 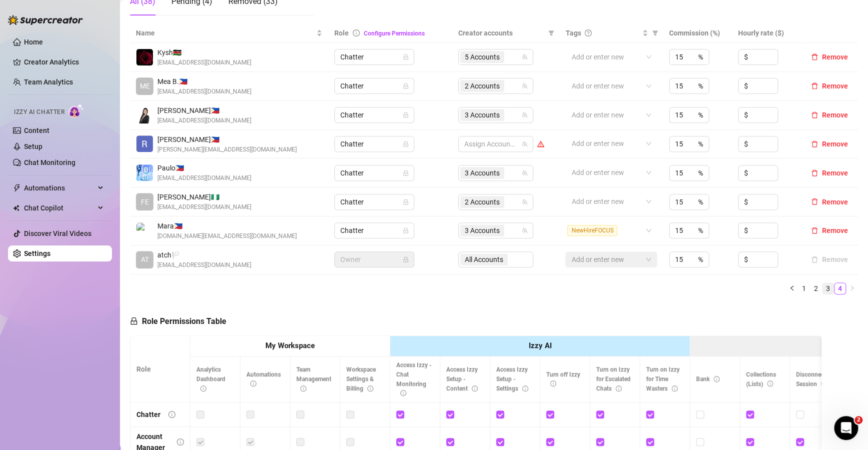 What do you see at coordinates (539, 345) in the screenshot?
I see `strong: Izzy AI` at bounding box center [539, 345].